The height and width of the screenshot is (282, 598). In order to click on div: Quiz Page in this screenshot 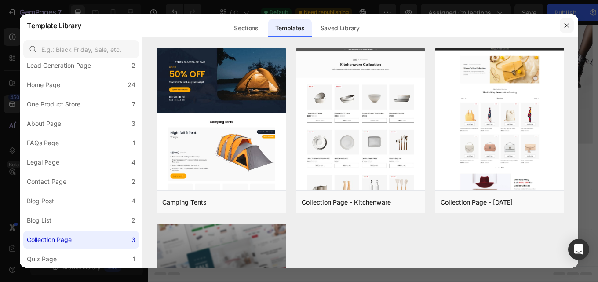, I will do `click(42, 259)`.